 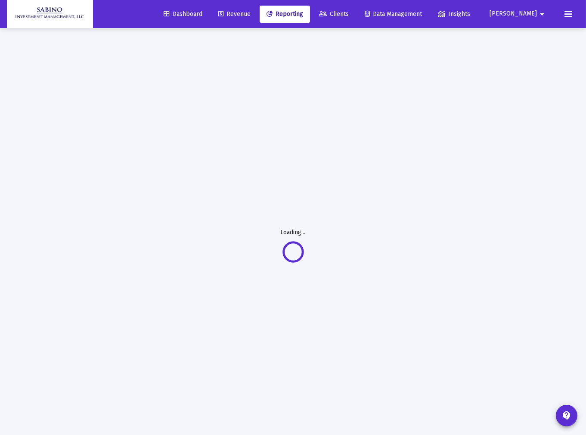 What do you see at coordinates (567, 416) in the screenshot?
I see `mat-icon: contact_support` at bounding box center [567, 416].